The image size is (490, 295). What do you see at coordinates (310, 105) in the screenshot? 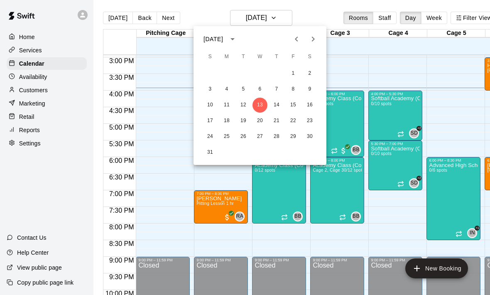
I see `button: 16` at bounding box center [310, 105].